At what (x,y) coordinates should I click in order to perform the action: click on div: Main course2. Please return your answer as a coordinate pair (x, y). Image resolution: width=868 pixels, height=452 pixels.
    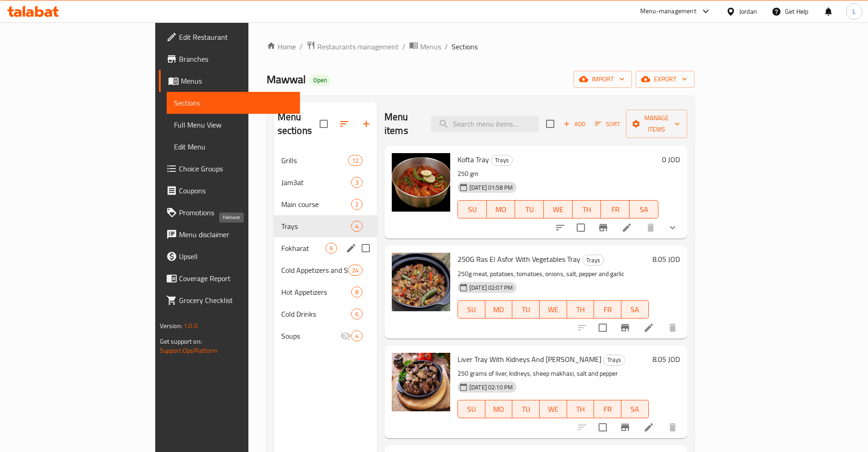
    Looking at the image, I should click on (326, 204).